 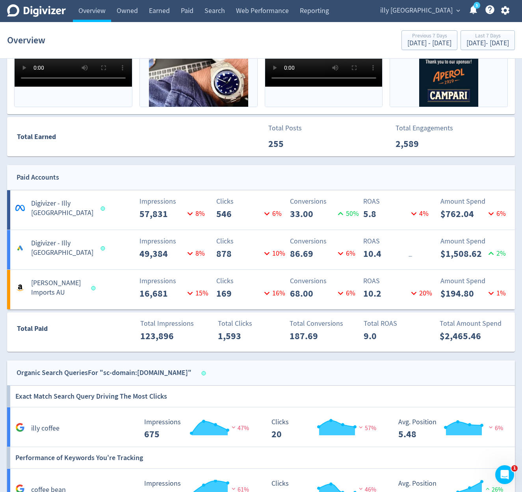 What do you see at coordinates (162, 254) in the screenshot?
I see `p: 49,384` at bounding box center [162, 254].